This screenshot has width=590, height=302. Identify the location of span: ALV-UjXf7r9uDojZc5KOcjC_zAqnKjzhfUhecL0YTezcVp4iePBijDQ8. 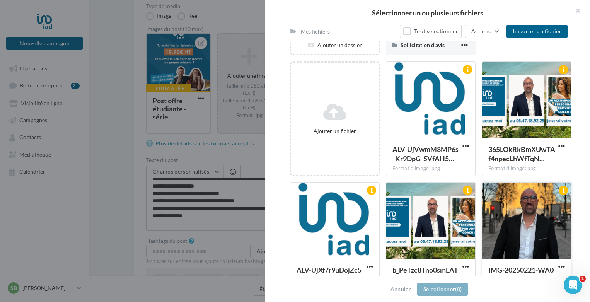
(329, 275).